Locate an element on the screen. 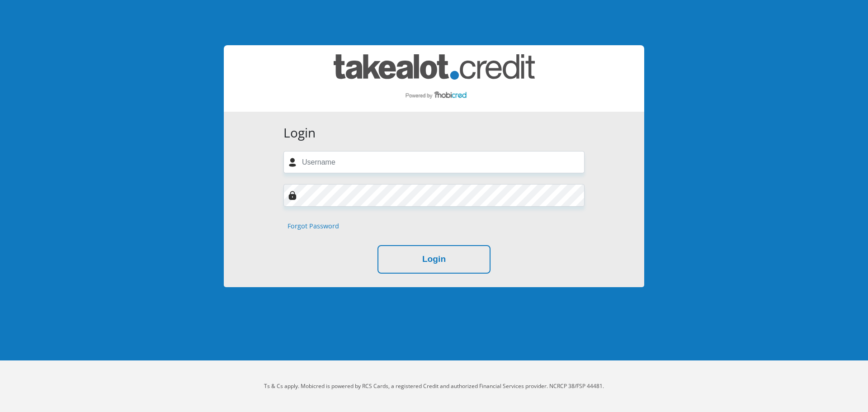 The width and height of the screenshot is (868, 412). img: Image is located at coordinates (293, 195).